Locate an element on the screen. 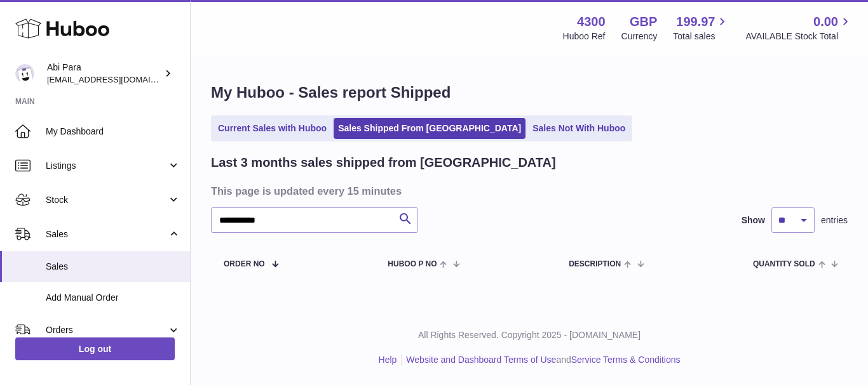  span: Description is located at coordinates (595, 264).